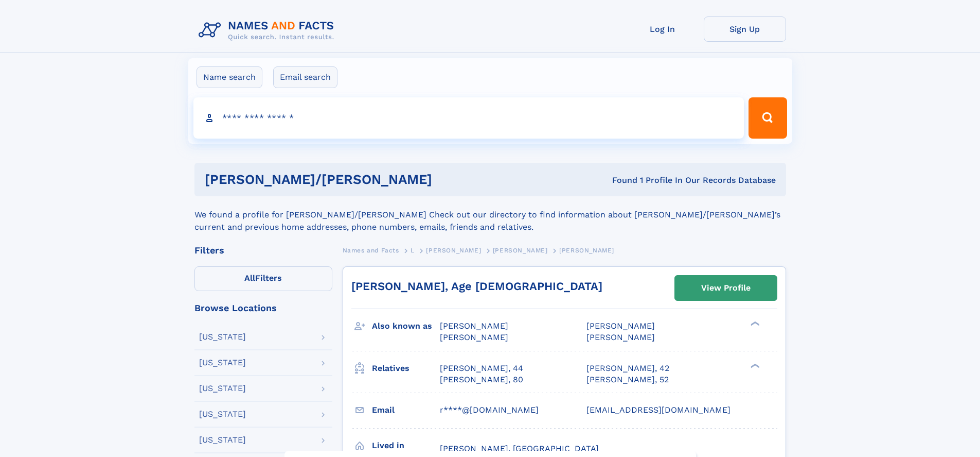 The width and height of the screenshot is (980, 457). I want to click on button: Search Button, so click(768, 118).